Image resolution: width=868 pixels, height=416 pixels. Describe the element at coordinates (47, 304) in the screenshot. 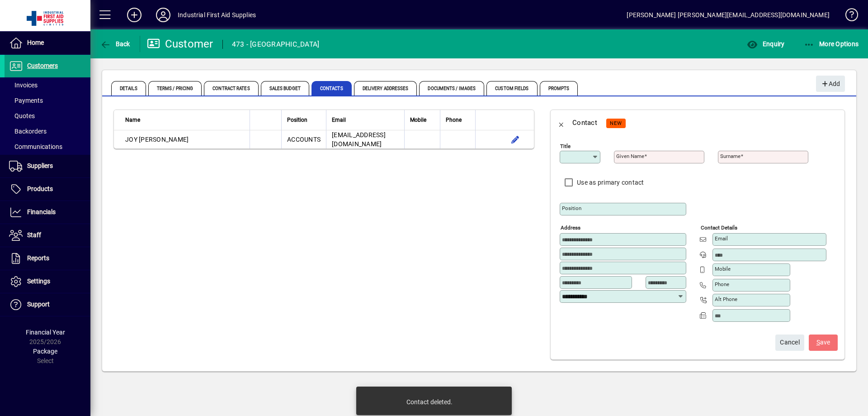

I see `a: Support` at that location.